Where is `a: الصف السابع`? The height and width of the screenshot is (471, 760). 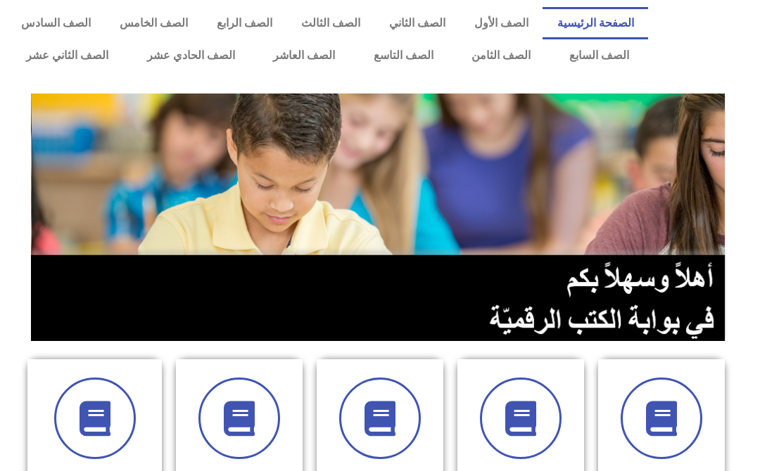 a: الصف السابع is located at coordinates (599, 56).